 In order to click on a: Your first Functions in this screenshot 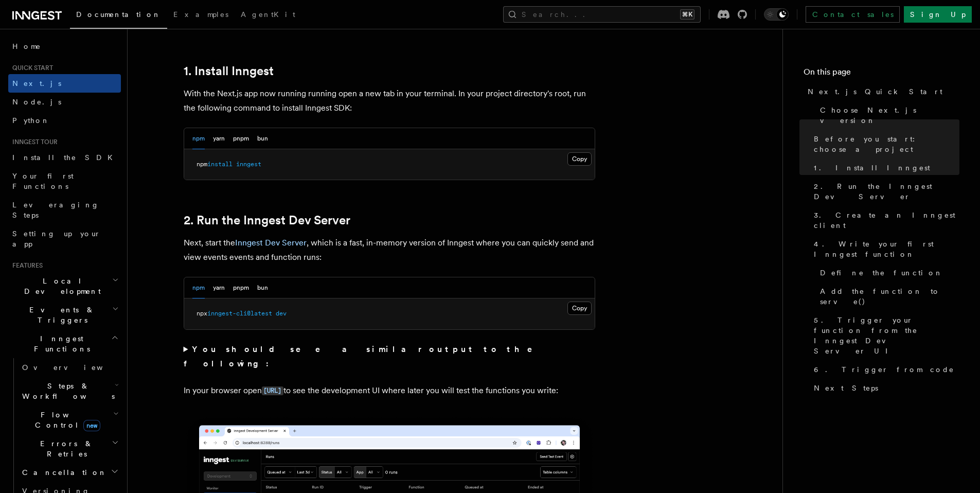, I will do `click(64, 181)`.